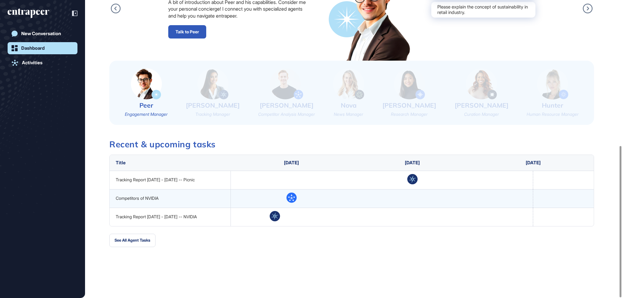 The image size is (622, 298). Describe the element at coordinates (481, 114) in the screenshot. I see `div: Curation Manager` at that location.